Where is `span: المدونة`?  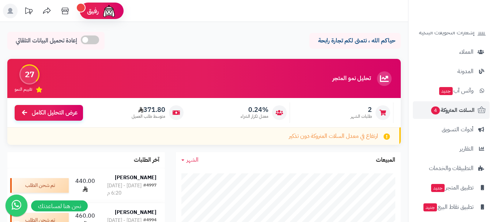
span: المدونة is located at coordinates (465, 71).